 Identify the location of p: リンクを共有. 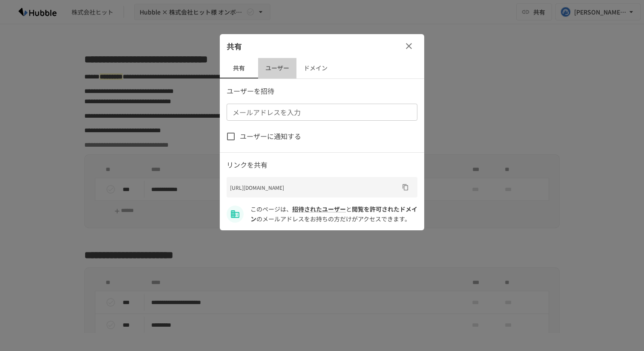
(322, 165).